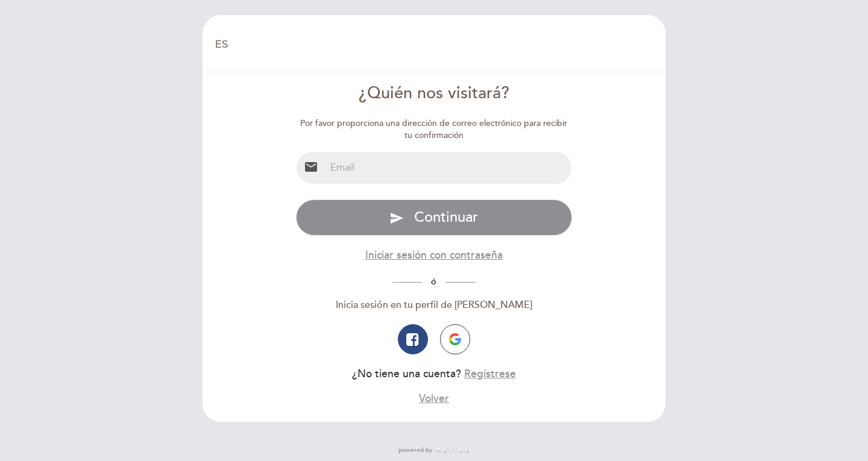  What do you see at coordinates (452, 450) in the screenshot?
I see `img: MEITRE` at bounding box center [452, 450].